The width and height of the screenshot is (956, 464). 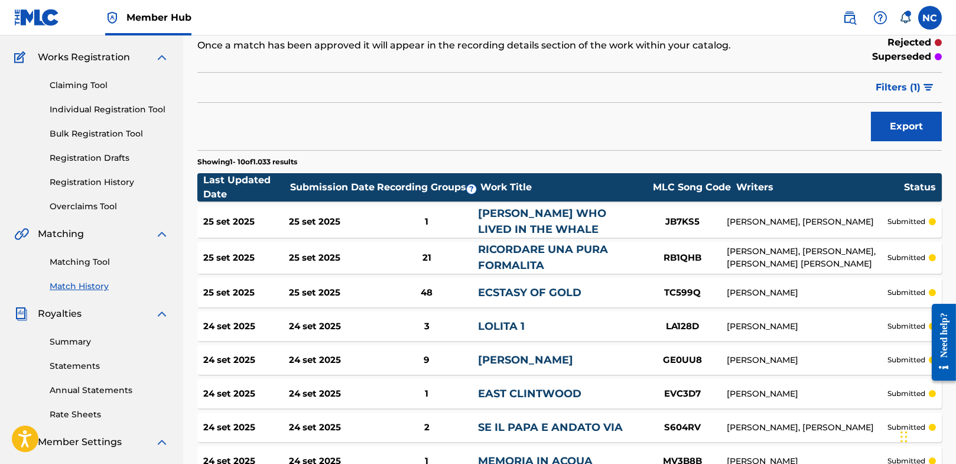 I want to click on a: Registration Drafts, so click(x=109, y=158).